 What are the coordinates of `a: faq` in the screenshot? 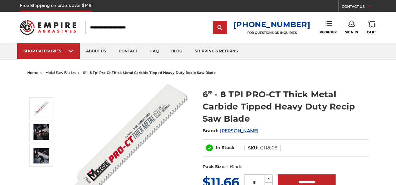 It's located at (154, 51).